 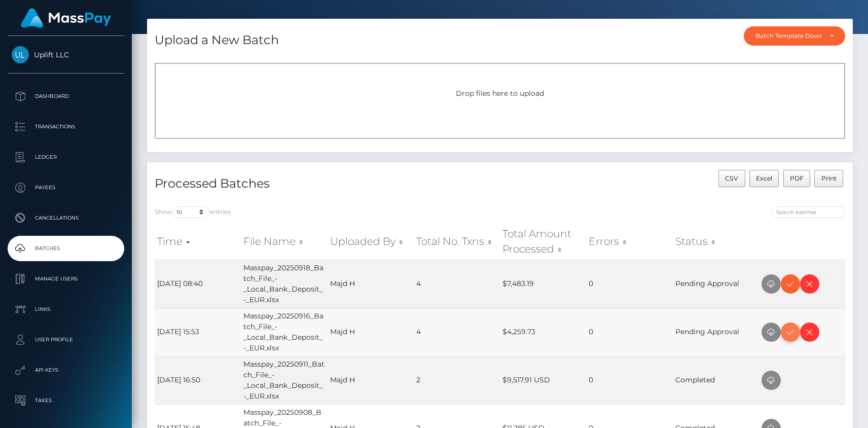 I want to click on span: Uplift LLC, so click(x=66, y=55).